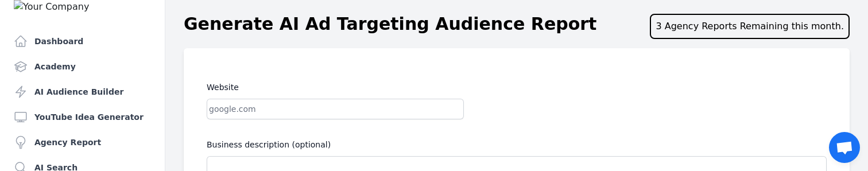  What do you see at coordinates (82, 142) in the screenshot?
I see `a: Agency Report` at bounding box center [82, 142].